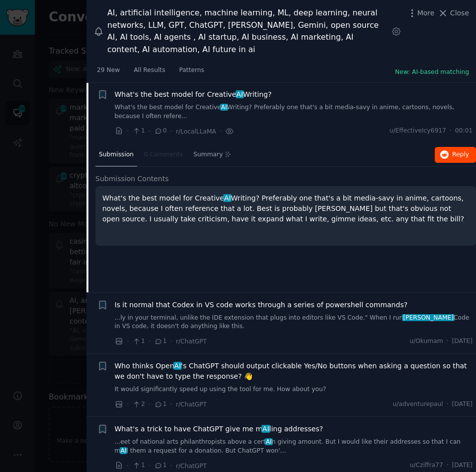  I want to click on span: All Results, so click(149, 70).